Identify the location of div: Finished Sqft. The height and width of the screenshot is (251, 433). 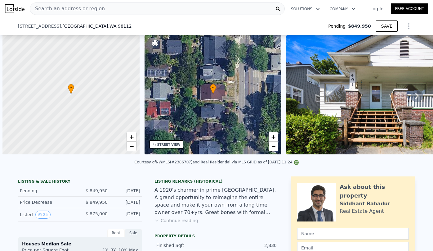
(186, 245).